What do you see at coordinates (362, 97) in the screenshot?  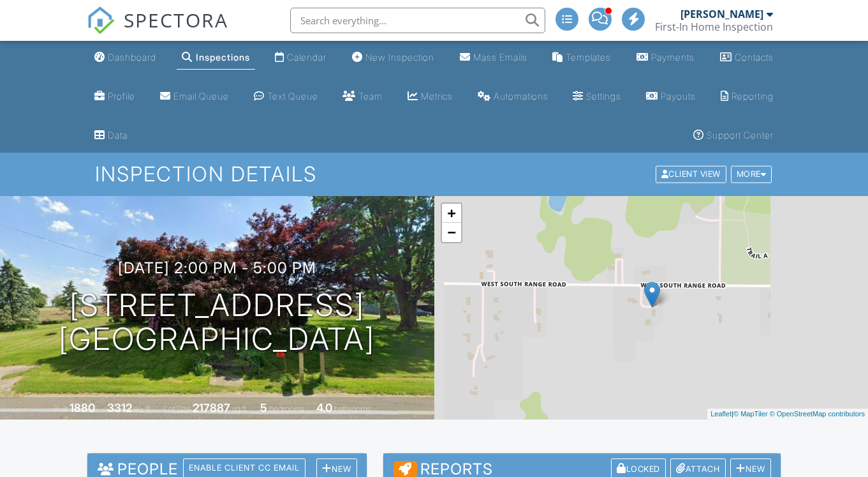 I see `a: Team` at bounding box center [362, 97].